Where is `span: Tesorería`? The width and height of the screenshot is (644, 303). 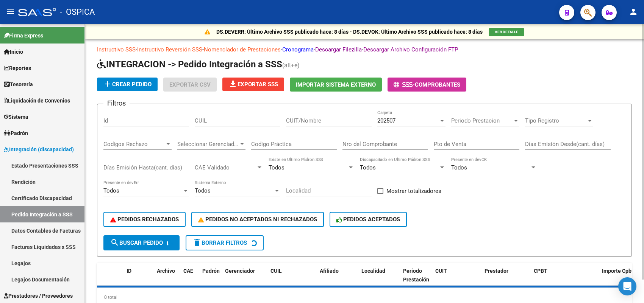 span: Tesorería is located at coordinates (18, 84).